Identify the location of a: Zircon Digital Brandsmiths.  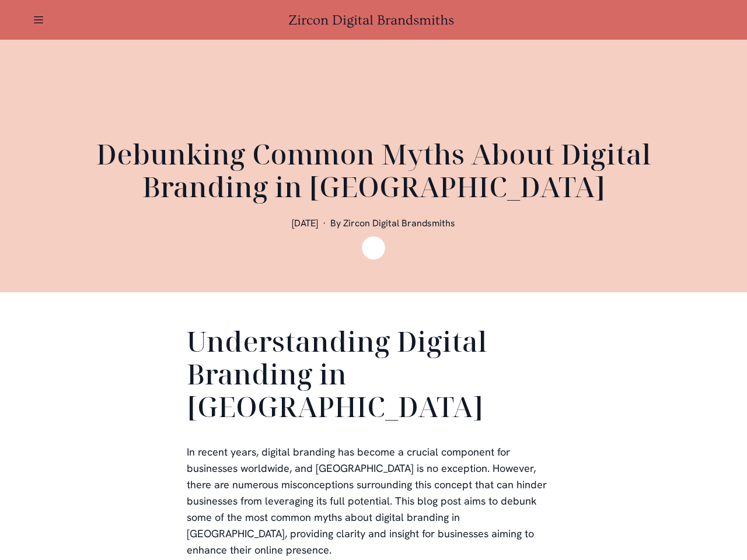
(374, 20).